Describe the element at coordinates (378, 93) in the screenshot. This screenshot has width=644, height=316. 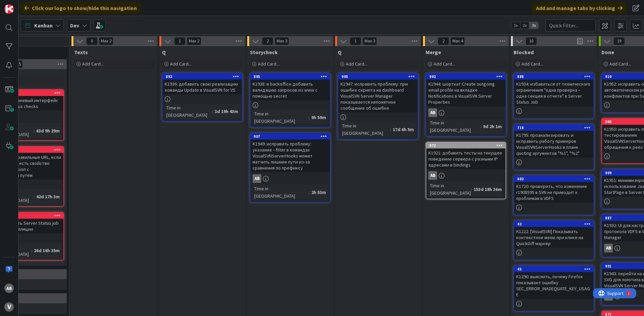
I see `div: 905K1947: исправить проблему: при ошибке скрипта на dashboard VisualSVN Server Manager показывает...` at that location.